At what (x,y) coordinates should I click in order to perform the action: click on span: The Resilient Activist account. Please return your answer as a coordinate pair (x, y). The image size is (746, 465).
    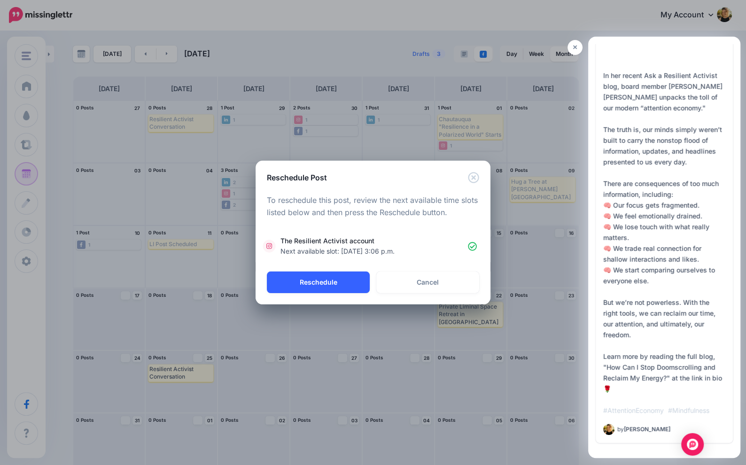
    Looking at the image, I should click on (374, 246).